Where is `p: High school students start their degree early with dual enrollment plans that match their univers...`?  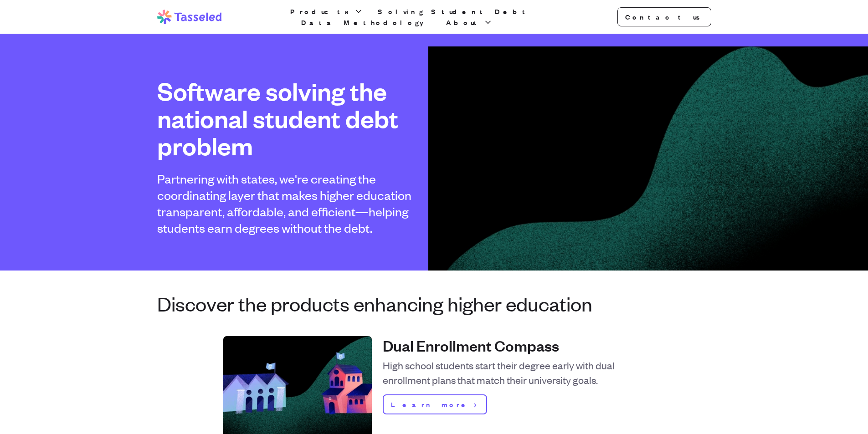 p: High school students start their degree early with dual enrollment plans that match their univers... is located at coordinates (514, 372).